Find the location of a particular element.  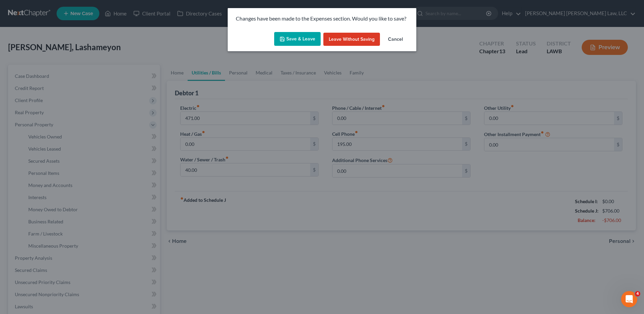

button: Leave without Saving is located at coordinates (352, 39).